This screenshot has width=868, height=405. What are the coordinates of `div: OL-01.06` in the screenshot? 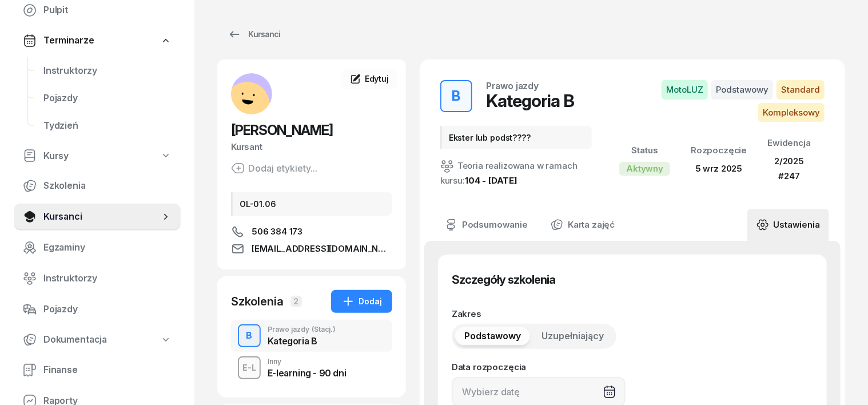 It's located at (312, 204).